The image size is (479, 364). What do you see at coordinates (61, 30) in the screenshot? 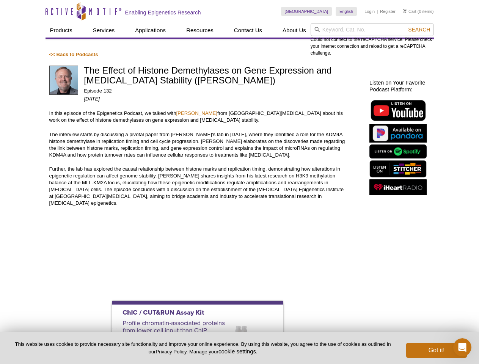
I see `a: Products` at bounding box center [61, 30].